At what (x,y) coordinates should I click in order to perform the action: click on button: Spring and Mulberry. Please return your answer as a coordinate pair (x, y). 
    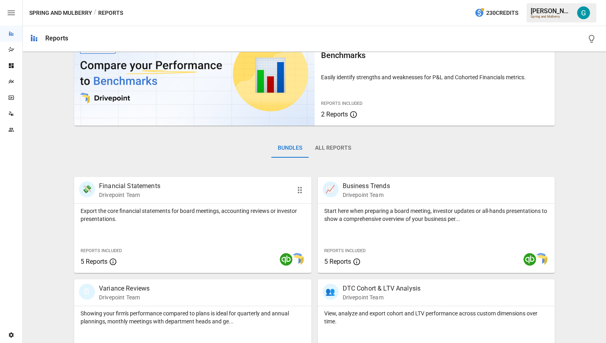
    Looking at the image, I should click on (61, 13).